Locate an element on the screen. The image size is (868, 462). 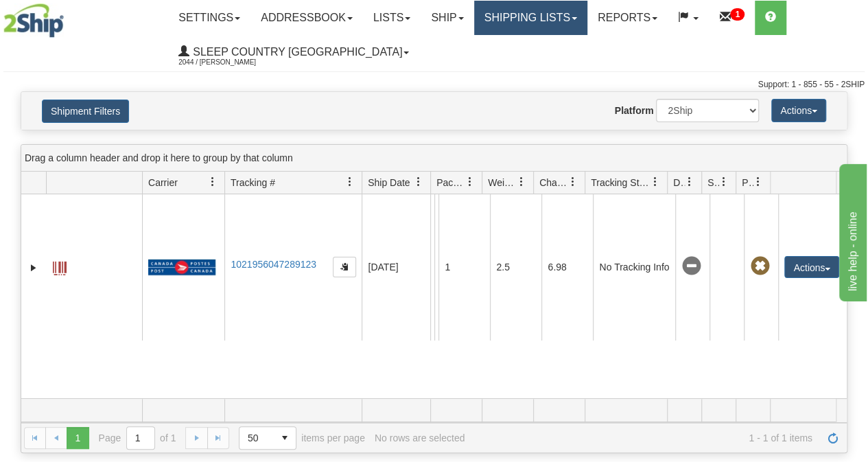
a: Addressbook is located at coordinates (307, 18).